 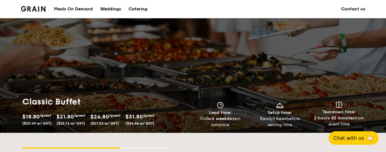 I want to click on span: ($34.66 w/ GST), so click(x=140, y=124).